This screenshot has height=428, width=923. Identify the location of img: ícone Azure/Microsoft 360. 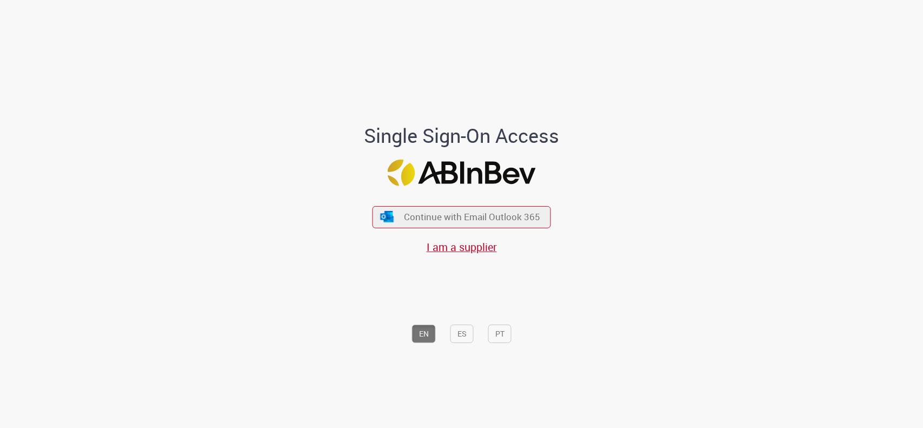
(387, 216).